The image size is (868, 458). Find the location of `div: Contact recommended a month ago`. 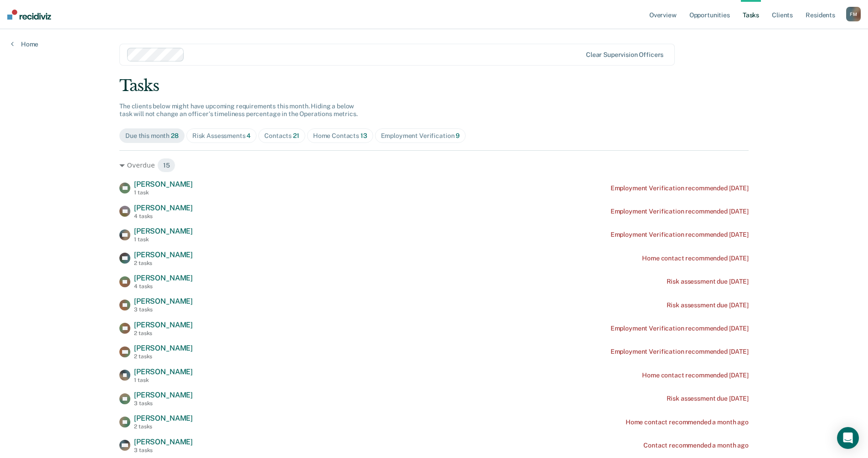

div: Contact recommended a month ago is located at coordinates (696, 445).